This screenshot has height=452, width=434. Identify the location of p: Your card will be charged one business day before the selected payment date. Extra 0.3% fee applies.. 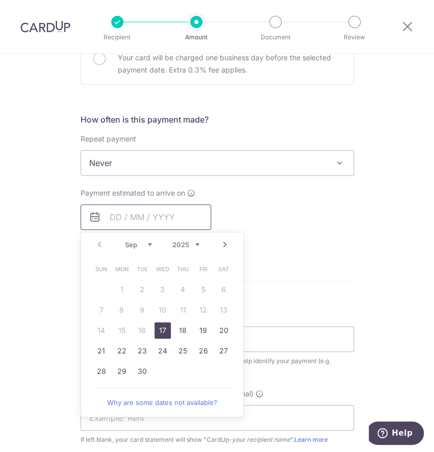
(230, 64).